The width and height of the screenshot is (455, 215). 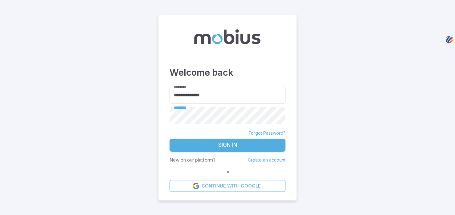 What do you see at coordinates (193, 160) in the screenshot?
I see `p: New on our platform?` at bounding box center [193, 160].